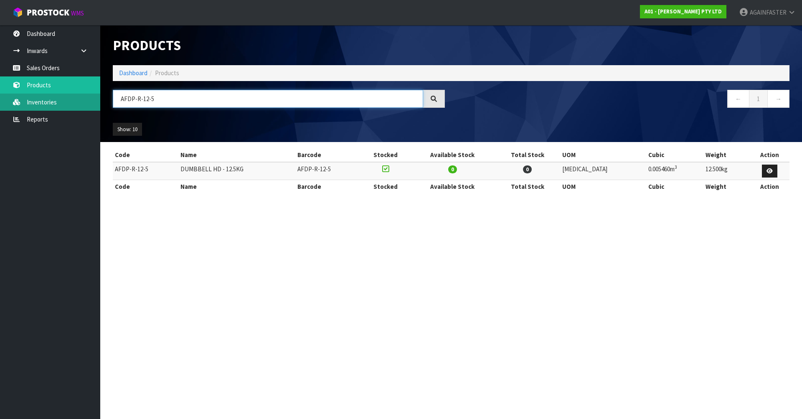  What do you see at coordinates (268, 99) in the screenshot?
I see `input: Search products` at bounding box center [268, 99].